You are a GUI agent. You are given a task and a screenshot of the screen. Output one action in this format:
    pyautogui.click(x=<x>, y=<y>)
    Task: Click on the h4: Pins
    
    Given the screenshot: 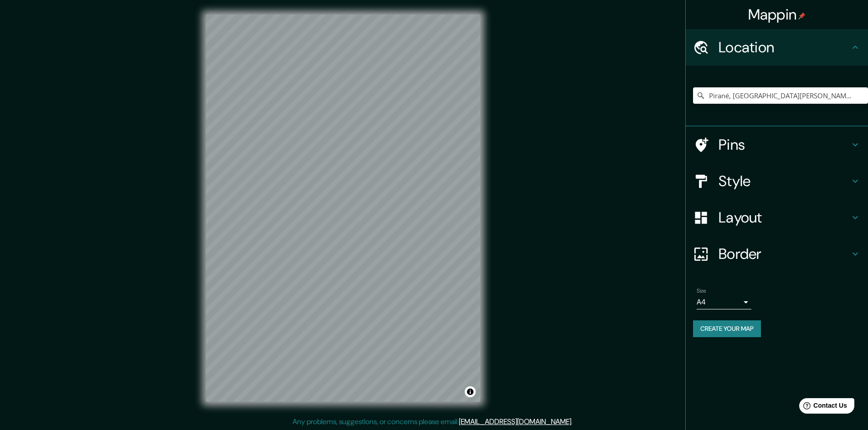 What is the action you would take?
    pyautogui.click(x=784, y=145)
    